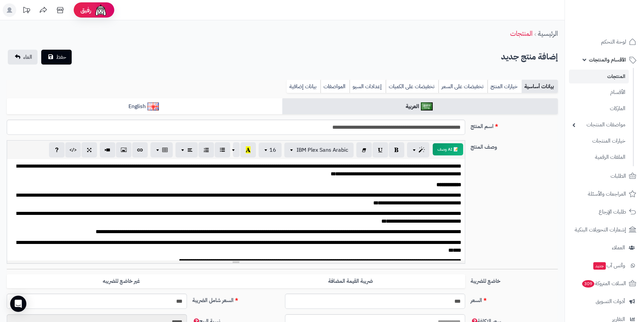 The image size is (644, 322). What do you see at coordinates (618, 176) in the screenshot?
I see `span: الطلبات` at bounding box center [618, 176].